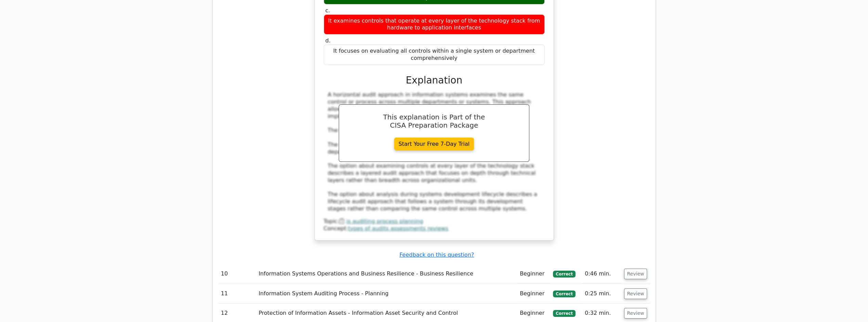 This screenshot has height=322, width=868. Describe the element at coordinates (434, 221) in the screenshot. I see `div: Topic:` at that location.